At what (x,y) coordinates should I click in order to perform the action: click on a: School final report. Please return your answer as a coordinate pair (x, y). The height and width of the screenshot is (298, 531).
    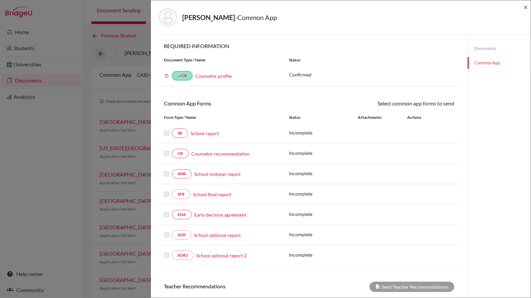
    Looking at the image, I should click on (212, 194).